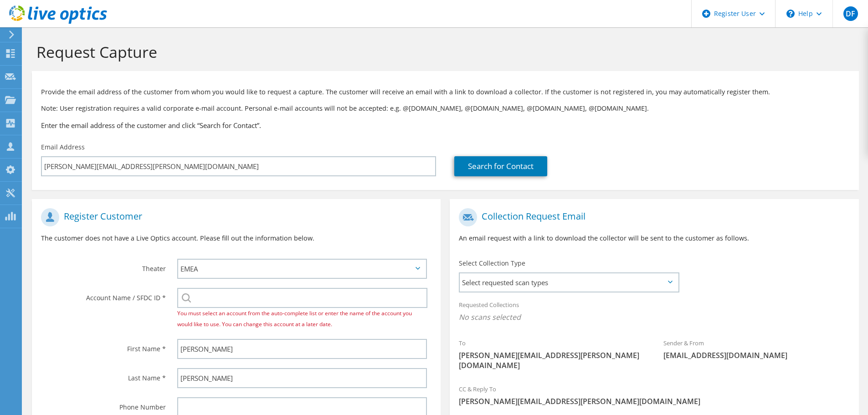 Image resolution: width=868 pixels, height=415 pixels. Describe the element at coordinates (492, 263) in the screenshot. I see `label: Select Collection Type` at that location.